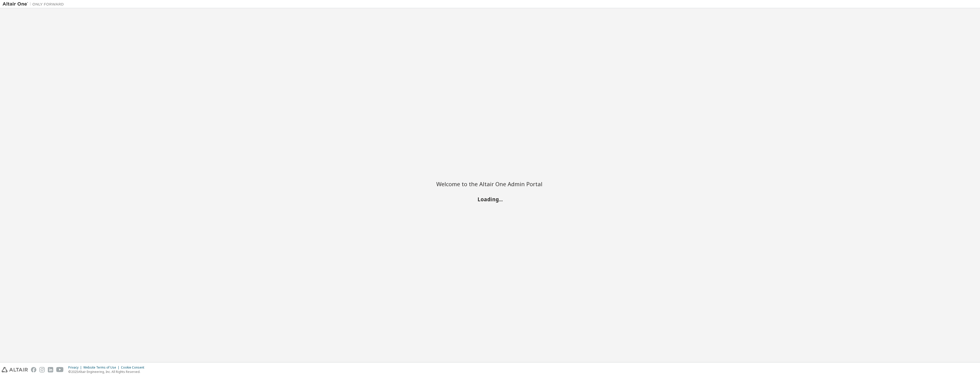 This screenshot has width=980, height=377. What do you see at coordinates (102, 368) in the screenshot?
I see `div: Website Terms of Use` at bounding box center [102, 368].